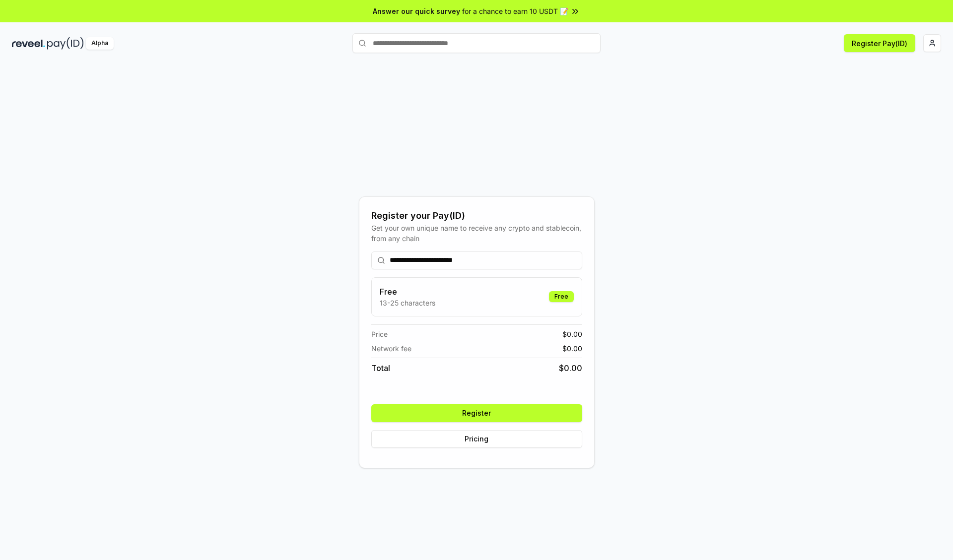 The width and height of the screenshot is (953, 560). Describe the element at coordinates (408, 303) in the screenshot. I see `p: 13-25 characters` at that location.